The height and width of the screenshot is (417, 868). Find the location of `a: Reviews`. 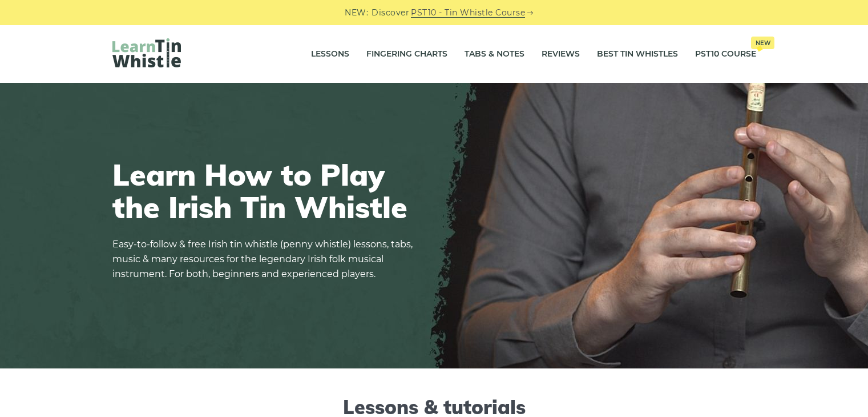

a: Reviews is located at coordinates (561, 54).